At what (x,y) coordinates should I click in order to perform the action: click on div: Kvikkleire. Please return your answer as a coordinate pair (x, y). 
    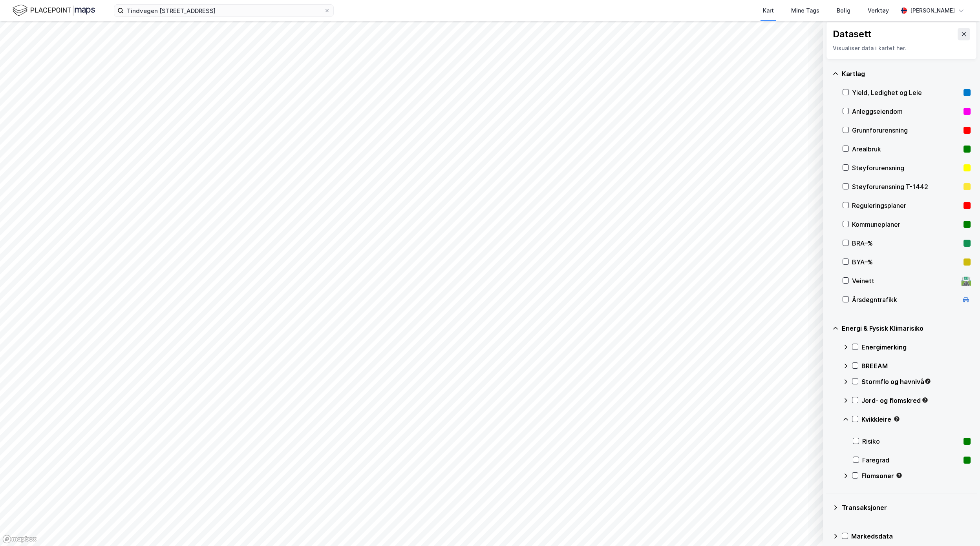
    Looking at the image, I should click on (915, 420).